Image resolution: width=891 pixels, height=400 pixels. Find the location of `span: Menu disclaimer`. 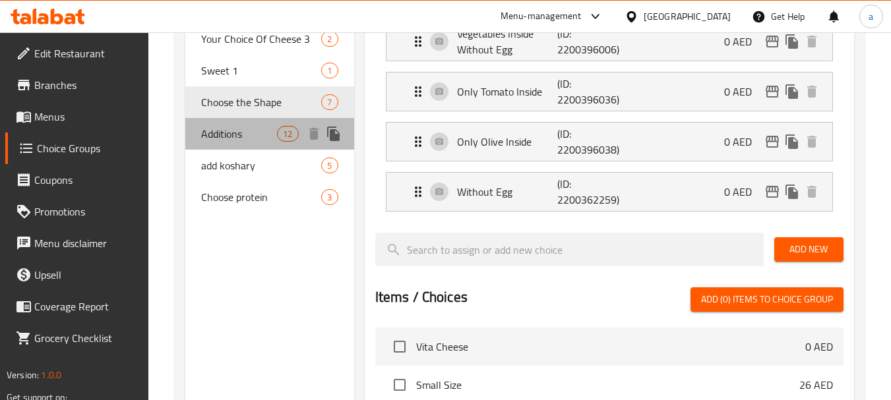

span: Menu disclaimer is located at coordinates (86, 243).